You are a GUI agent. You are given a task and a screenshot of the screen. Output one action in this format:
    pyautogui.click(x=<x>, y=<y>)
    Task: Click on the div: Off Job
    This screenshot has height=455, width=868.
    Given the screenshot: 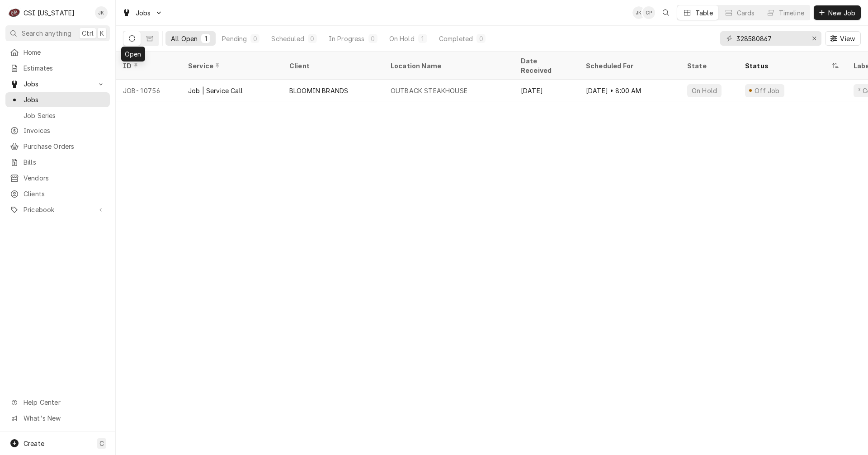 What is the action you would take?
    pyautogui.click(x=767, y=90)
    